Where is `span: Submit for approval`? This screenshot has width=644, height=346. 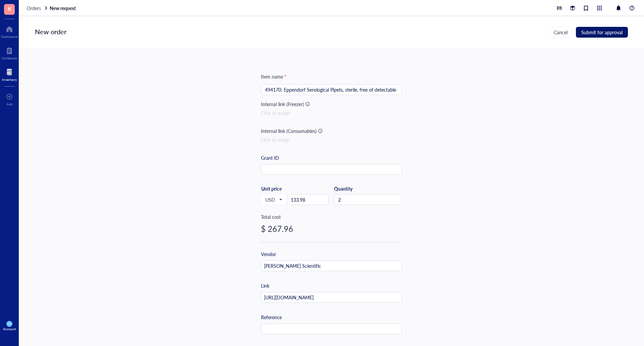
span: Submit for approval is located at coordinates (602, 32).